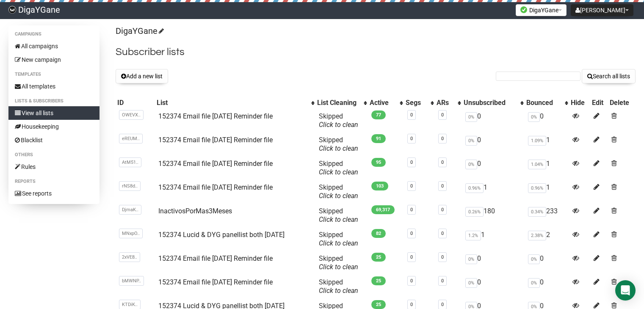 The height and width of the screenshot is (309, 644). I want to click on li: Campaigns, so click(54, 34).